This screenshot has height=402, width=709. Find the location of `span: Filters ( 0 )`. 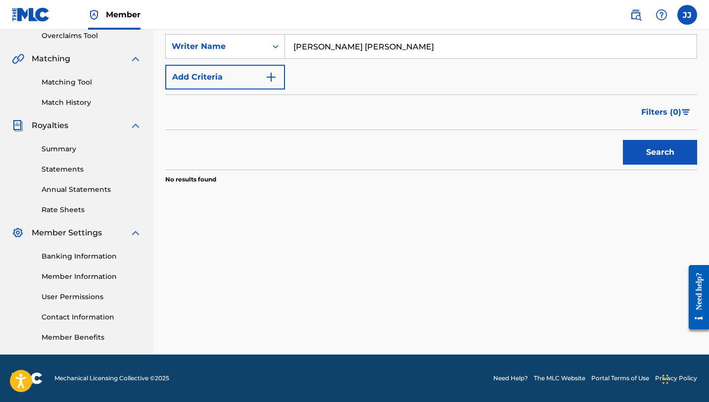

span: Filters ( 0 ) is located at coordinates (661, 112).